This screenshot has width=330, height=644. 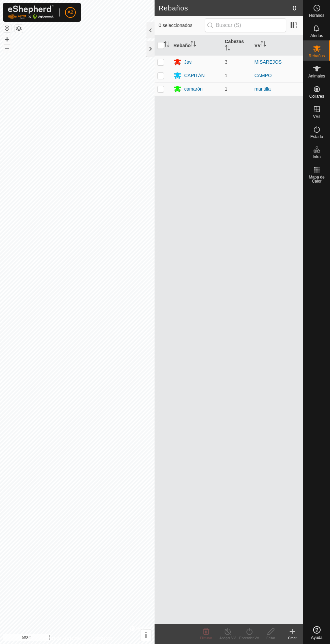 I want to click on input: Buscar (S), so click(x=245, y=25).